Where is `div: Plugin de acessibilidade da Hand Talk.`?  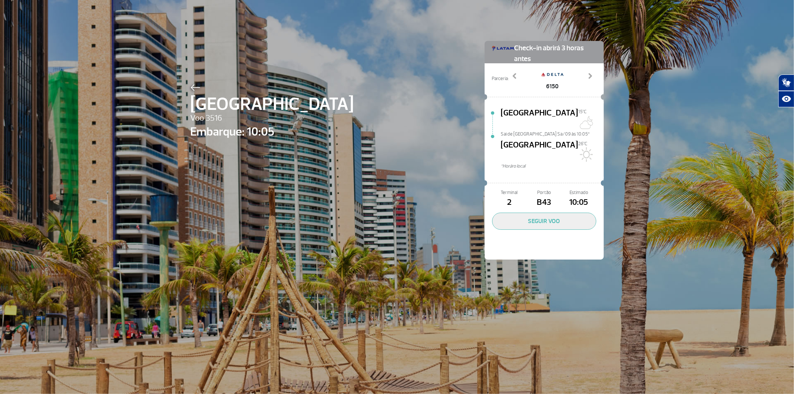
div: Plugin de acessibilidade da Hand Talk. is located at coordinates (786, 91).